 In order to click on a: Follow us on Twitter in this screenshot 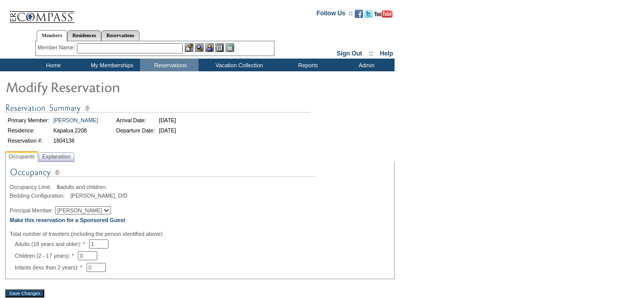, I will do `click(369, 16)`.